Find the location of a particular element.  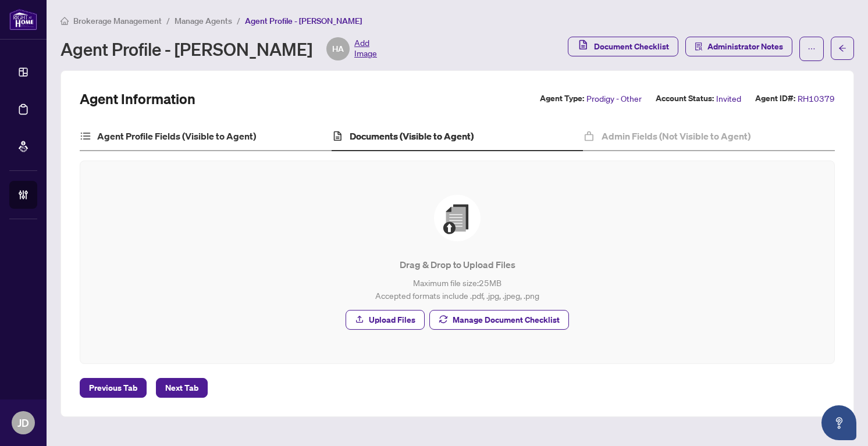

span: ellipsis is located at coordinates (812, 49).